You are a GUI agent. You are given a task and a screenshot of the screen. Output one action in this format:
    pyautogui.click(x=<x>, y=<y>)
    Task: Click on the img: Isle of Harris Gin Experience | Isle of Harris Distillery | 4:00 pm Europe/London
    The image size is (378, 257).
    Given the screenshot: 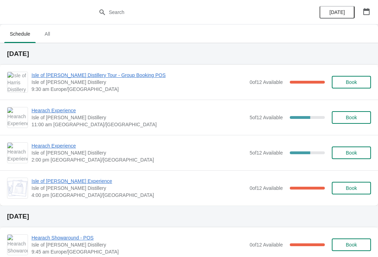 What is the action you would take?
    pyautogui.click(x=18, y=188)
    